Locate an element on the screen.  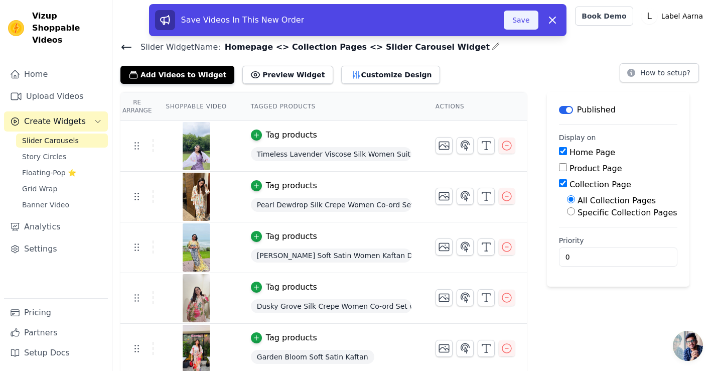
span: Pearl Dewdrop Silk Crepe Women Co-ord Set with Digital Print | Top and Bottom is located at coordinates (331, 205).